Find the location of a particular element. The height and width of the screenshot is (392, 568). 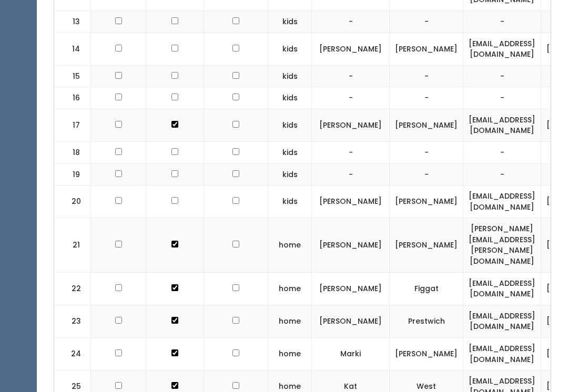

td: 15 is located at coordinates (73, 77).